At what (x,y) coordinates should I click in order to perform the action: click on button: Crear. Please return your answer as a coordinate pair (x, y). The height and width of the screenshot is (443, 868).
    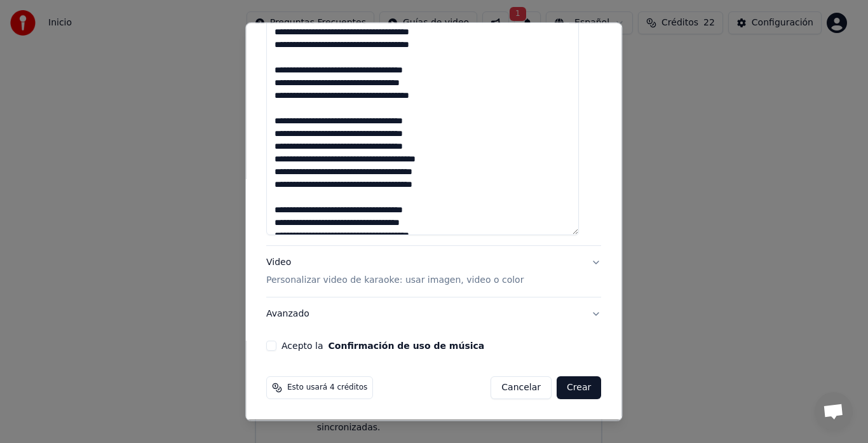
    Looking at the image, I should click on (579, 388).